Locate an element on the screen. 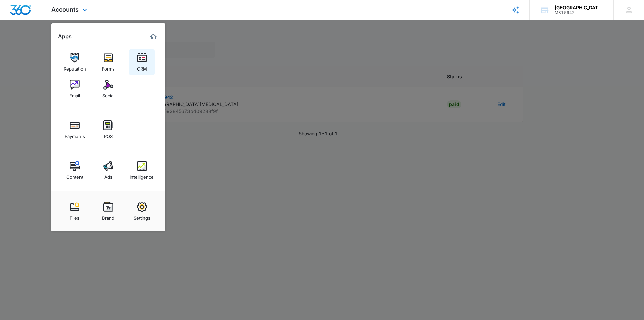 Image resolution: width=644 pixels, height=320 pixels. a: Intelligence is located at coordinates (142, 170).